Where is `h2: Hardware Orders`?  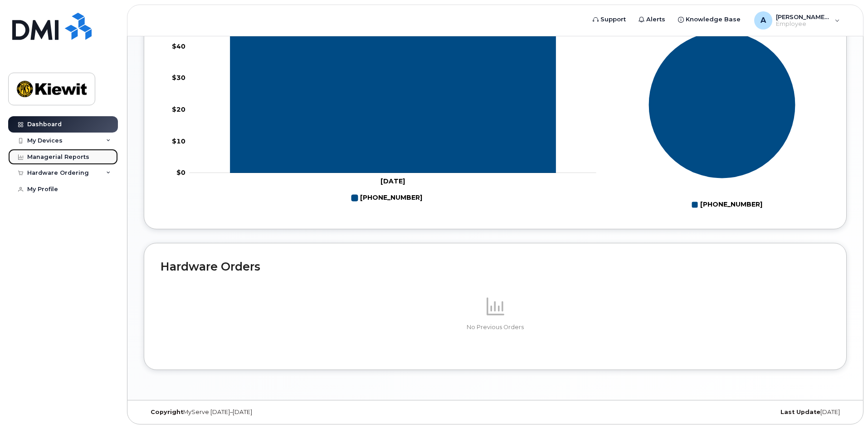
h2: Hardware Orders is located at coordinates (495, 267).